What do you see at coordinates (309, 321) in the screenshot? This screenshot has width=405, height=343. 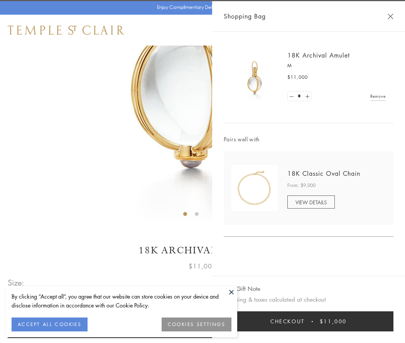 I see `button: Checkout $11,000` at bounding box center [309, 321].